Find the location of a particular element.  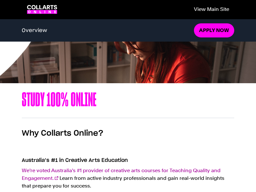

h1: Study 100% online is located at coordinates (128, 100).